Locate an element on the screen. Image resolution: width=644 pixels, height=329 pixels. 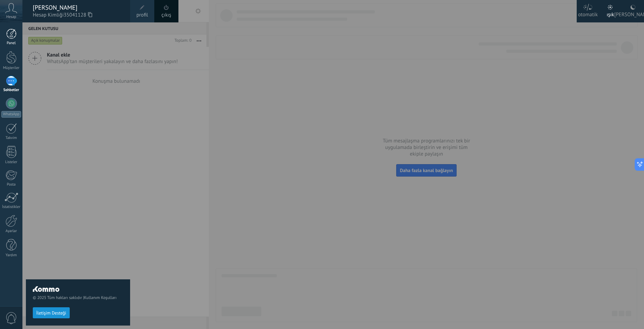
span: profil is located at coordinates (142, 15).